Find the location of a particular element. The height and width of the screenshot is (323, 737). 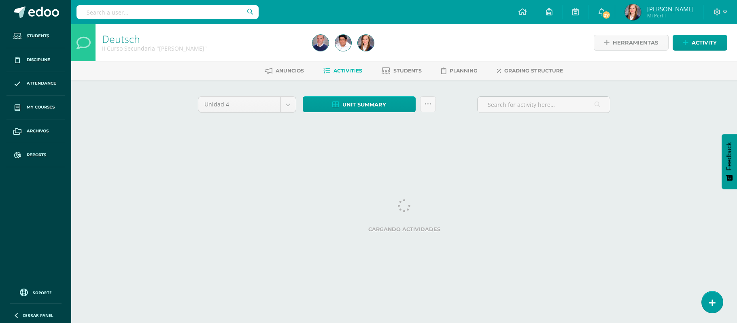

a: Herramientas is located at coordinates (631, 43).